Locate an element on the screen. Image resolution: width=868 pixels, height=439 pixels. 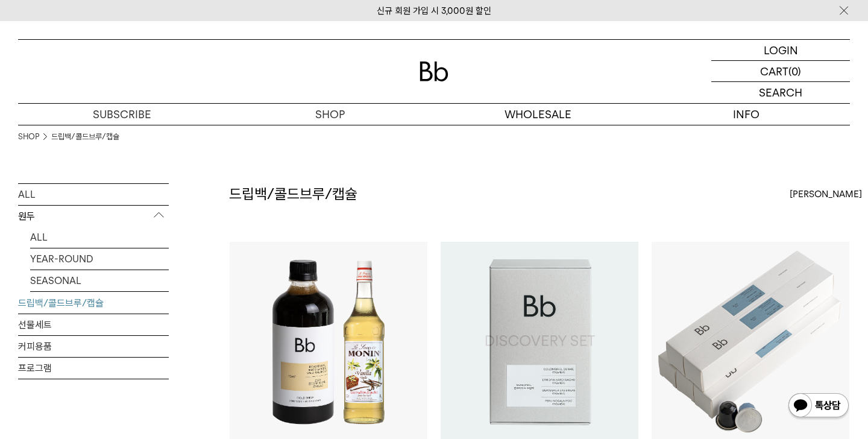
img: 로고 is located at coordinates (434, 72).